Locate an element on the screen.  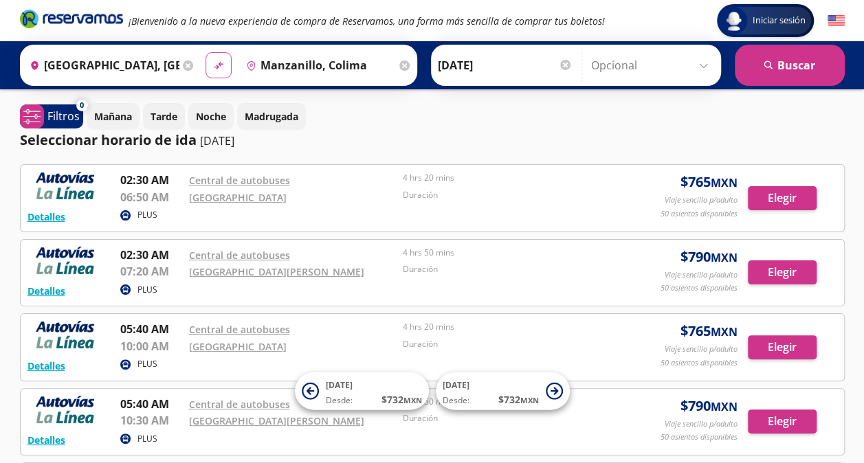
p: Noche is located at coordinates (211, 116).